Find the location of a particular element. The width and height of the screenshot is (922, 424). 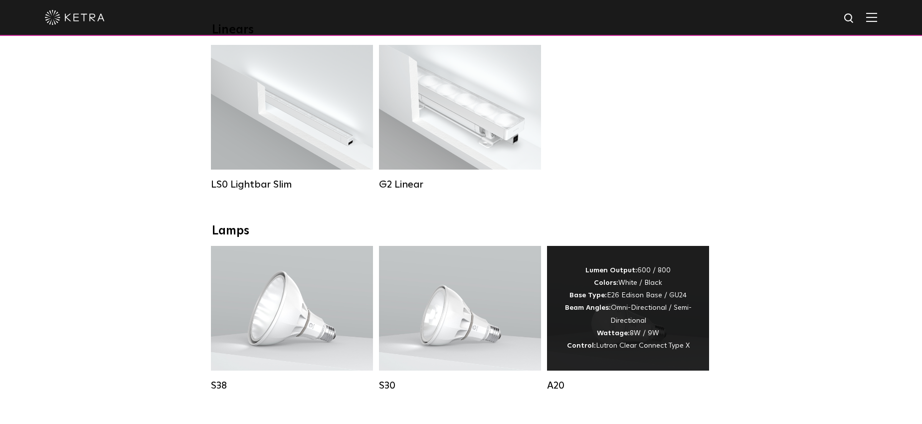

div: Lamps is located at coordinates (461, 231).